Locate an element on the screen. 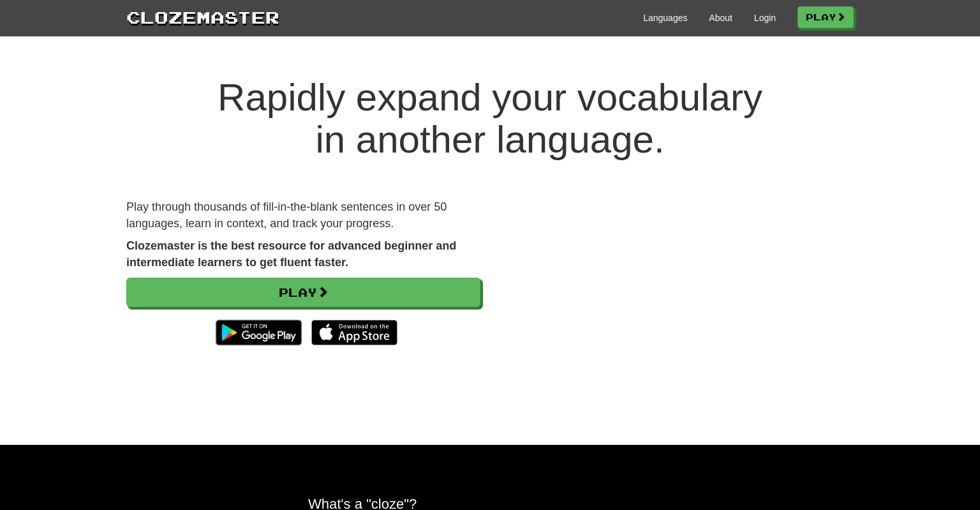 The image size is (980, 510). a: Clozemaster is located at coordinates (203, 16).